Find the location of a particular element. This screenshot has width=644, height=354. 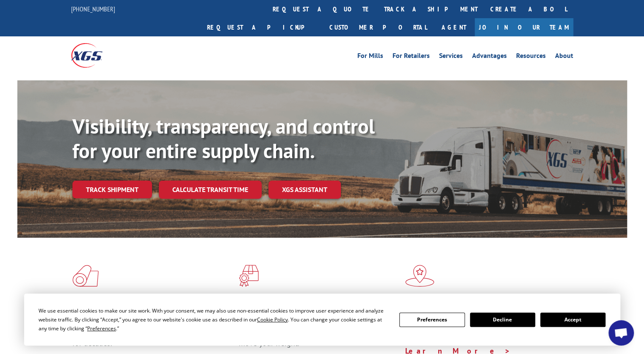

button: Preferences is located at coordinates (432, 319).